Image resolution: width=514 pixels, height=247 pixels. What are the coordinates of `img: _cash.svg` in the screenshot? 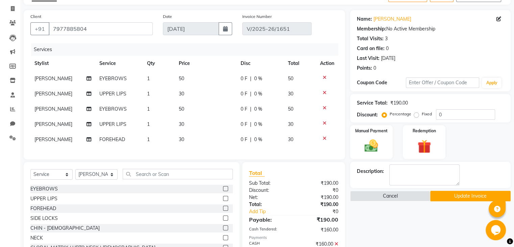 It's located at (371, 146).